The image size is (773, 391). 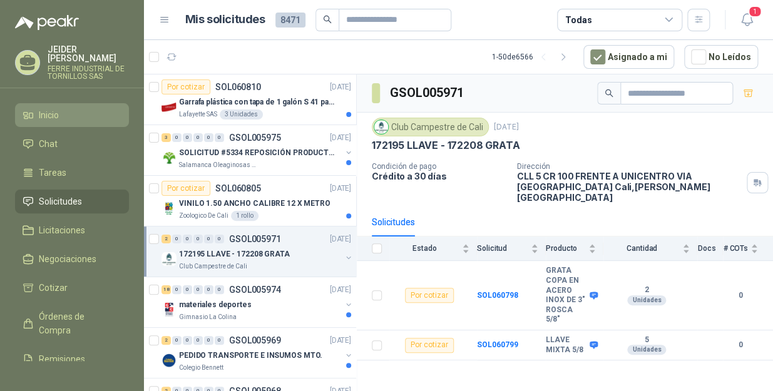 I want to click on p: Crédito a 30 días, so click(x=439, y=176).